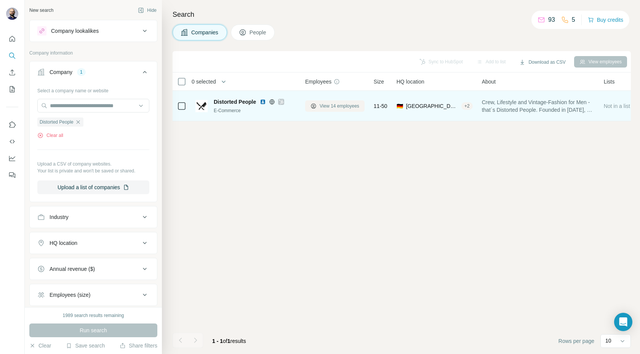 The height and width of the screenshot is (354, 640). Describe the element at coordinates (50, 135) in the screenshot. I see `button: Clear all` at that location.